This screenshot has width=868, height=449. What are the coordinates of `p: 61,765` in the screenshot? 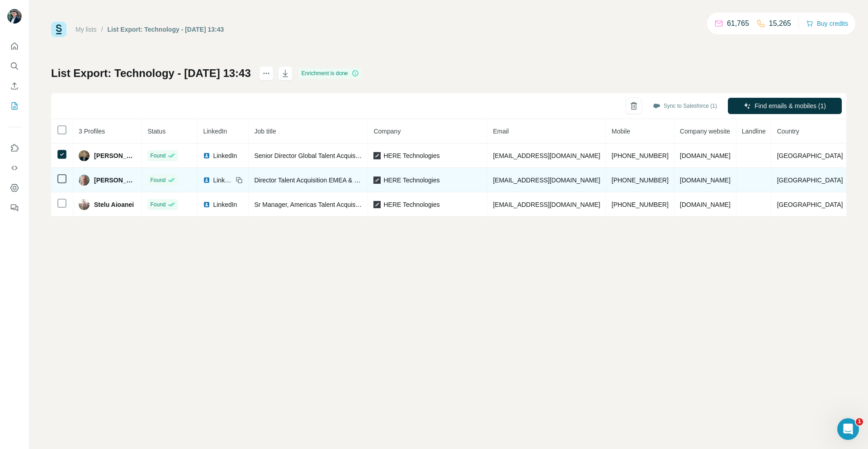 It's located at (738, 24).